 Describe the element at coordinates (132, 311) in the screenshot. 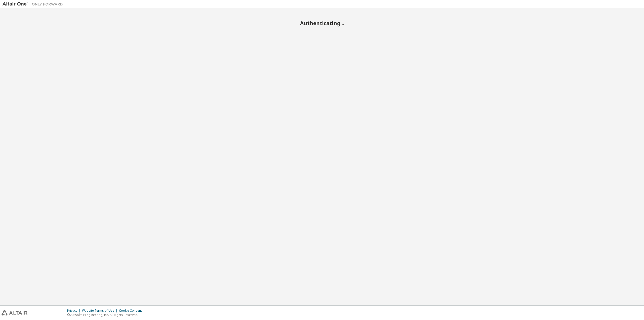

I see `div: Cookie Consent` at that location.